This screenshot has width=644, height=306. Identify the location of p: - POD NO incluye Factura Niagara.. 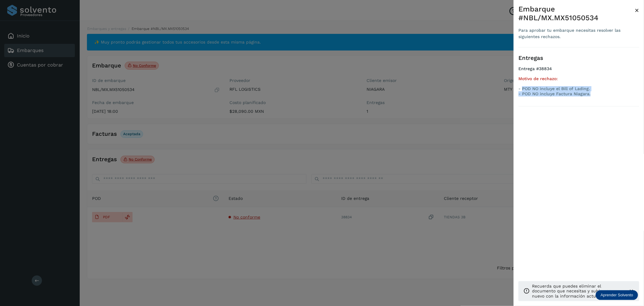
(579, 94).